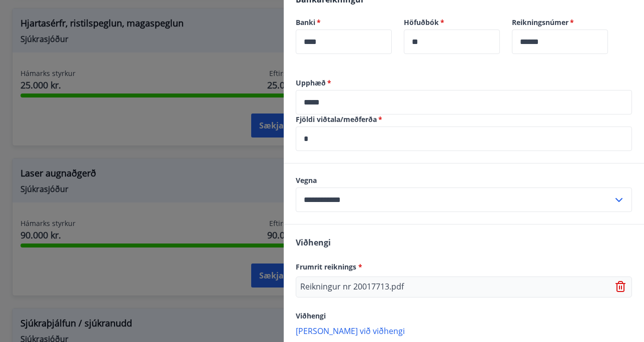 This screenshot has height=342, width=644. I want to click on label: Banki, so click(344, 23).